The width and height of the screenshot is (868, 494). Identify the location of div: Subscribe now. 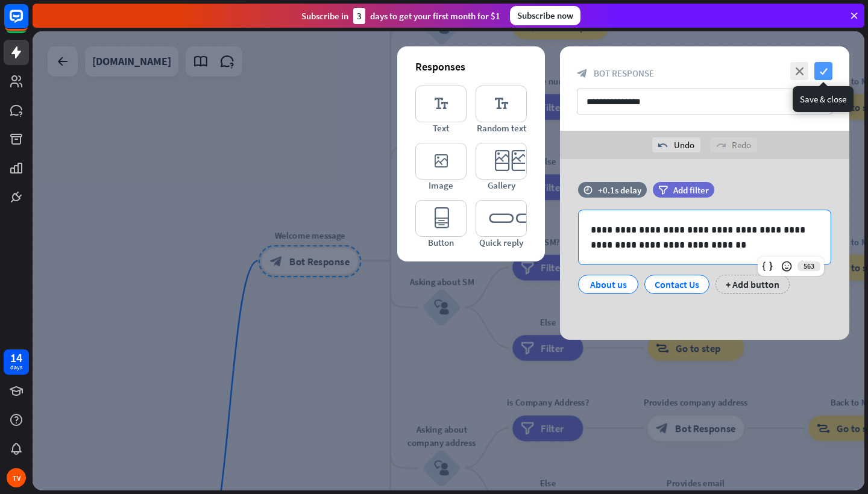
(545, 16).